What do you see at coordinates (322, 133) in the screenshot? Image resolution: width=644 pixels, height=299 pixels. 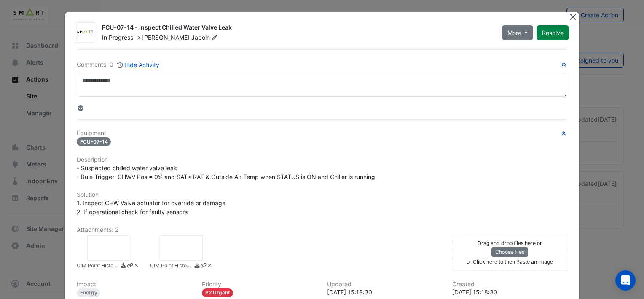 I see `h6: Equipment` at bounding box center [322, 133].